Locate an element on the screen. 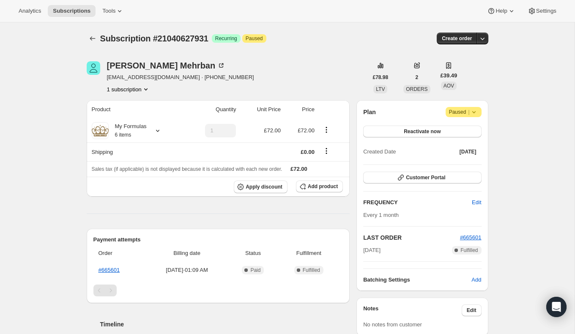  button: Create order is located at coordinates (457, 39).